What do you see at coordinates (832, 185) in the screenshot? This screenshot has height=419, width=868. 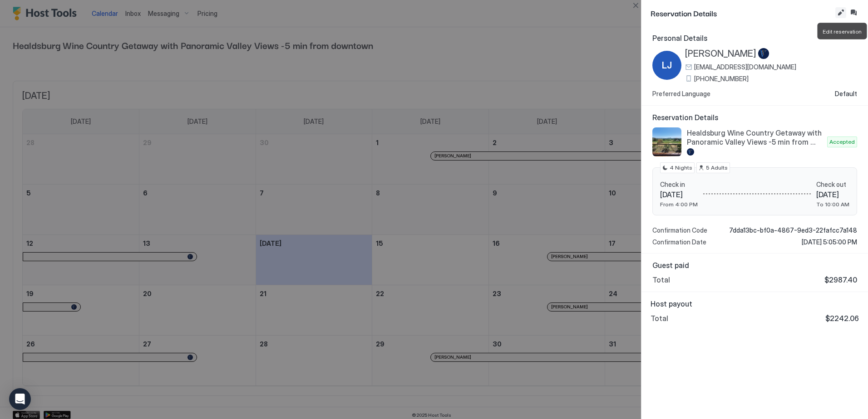 I see `span: Check out` at bounding box center [832, 185].